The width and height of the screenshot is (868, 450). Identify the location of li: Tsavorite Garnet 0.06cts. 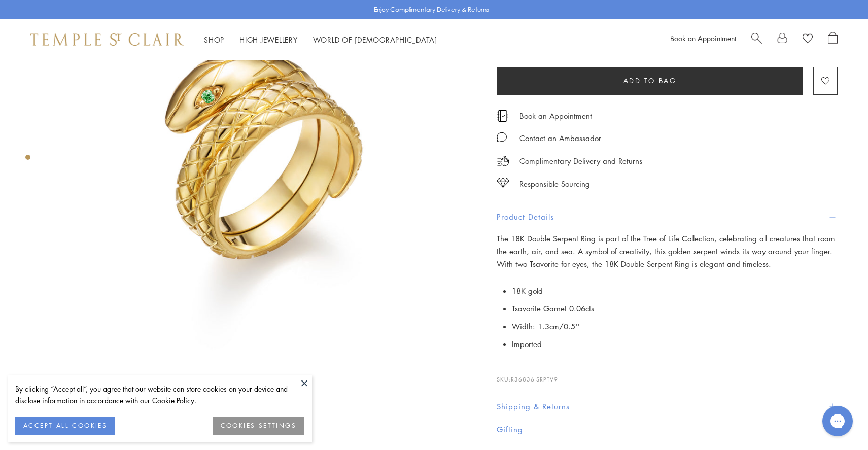
(674, 309).